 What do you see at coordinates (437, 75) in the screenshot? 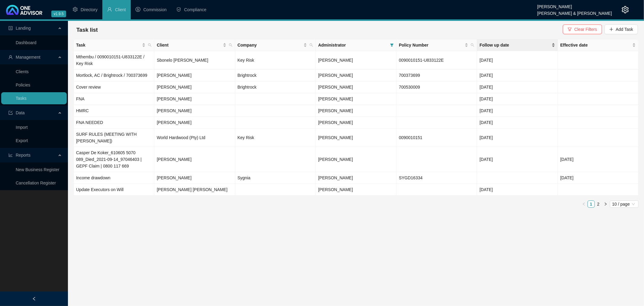
I see `td: 700373699` at bounding box center [437, 75].